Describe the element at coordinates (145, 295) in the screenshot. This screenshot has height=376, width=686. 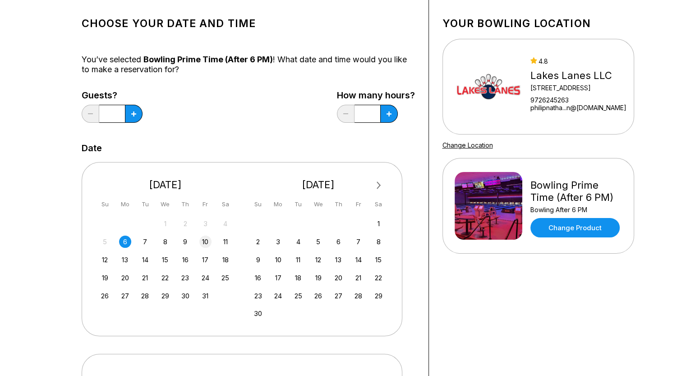
I see `div: Choose Tuesday, October 28th, 2025` at that location.